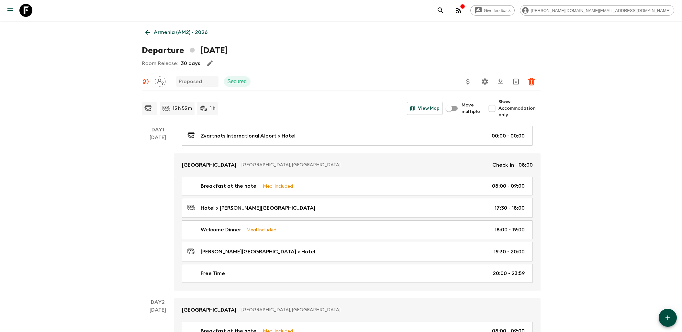  Describe the element at coordinates (497, 10) in the screenshot. I see `span: Give feedback` at that location.